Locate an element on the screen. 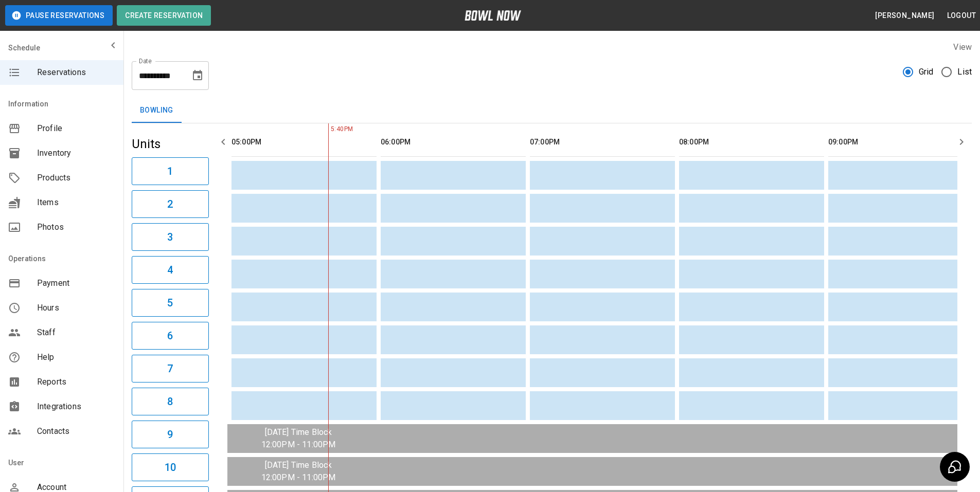 The width and height of the screenshot is (980, 492). h6: 9 is located at coordinates (170, 434).